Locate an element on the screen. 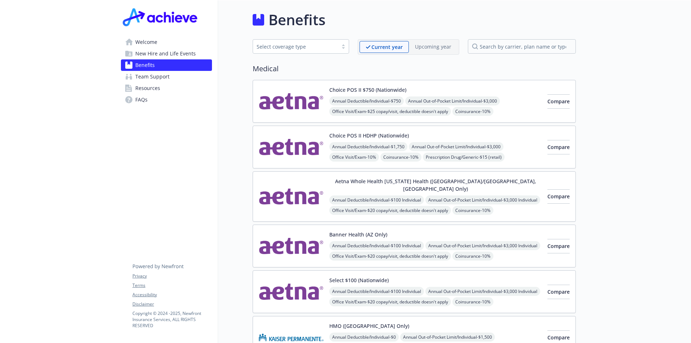  a: Privacy is located at coordinates (172, 276).